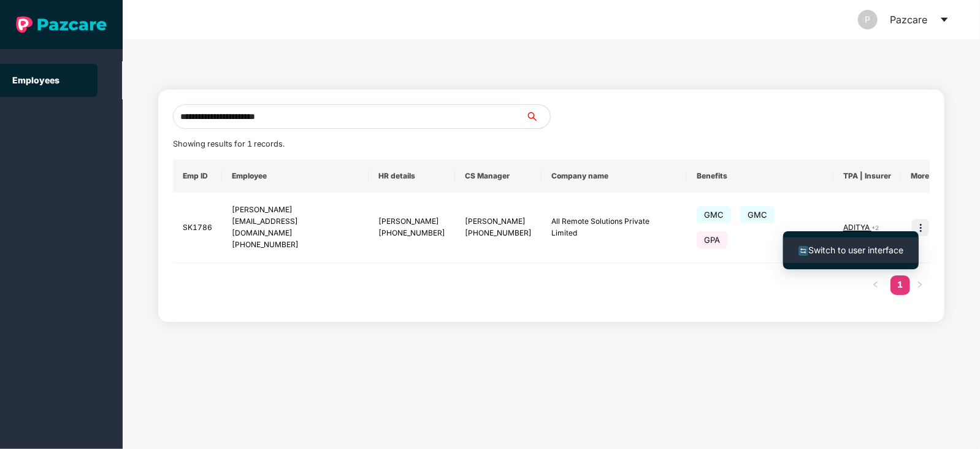 Image resolution: width=980 pixels, height=449 pixels. I want to click on span: Switch to user interface, so click(855, 250).